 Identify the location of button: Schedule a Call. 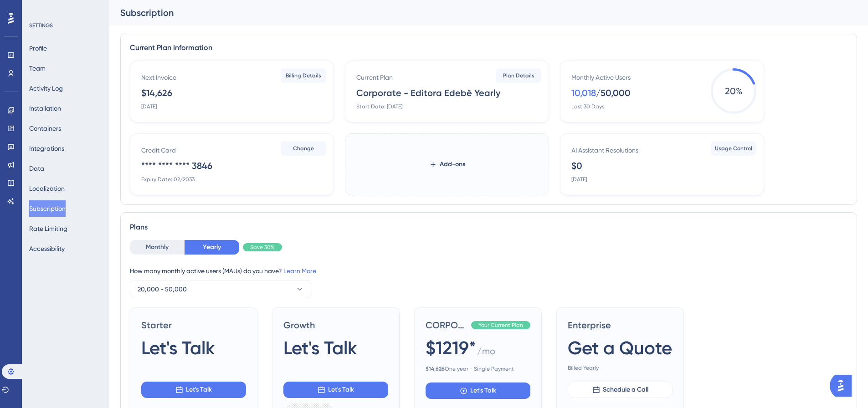
(620, 390).